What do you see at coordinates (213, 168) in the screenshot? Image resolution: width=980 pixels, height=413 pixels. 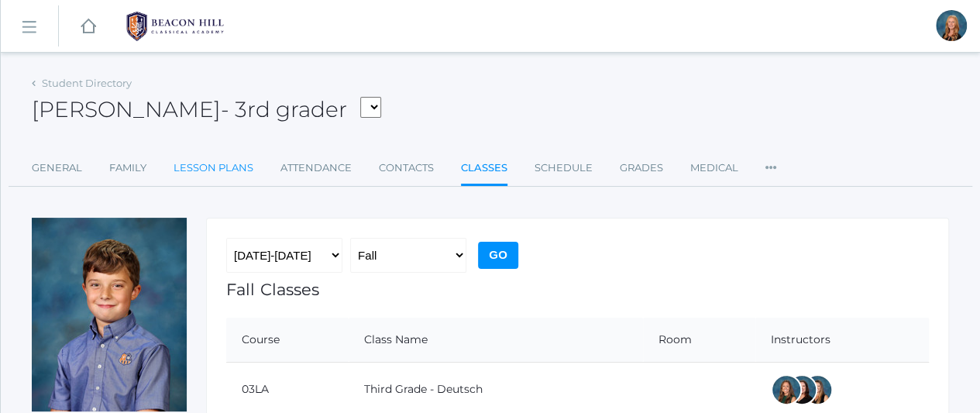 I see `a: Lesson Plans` at bounding box center [213, 168].